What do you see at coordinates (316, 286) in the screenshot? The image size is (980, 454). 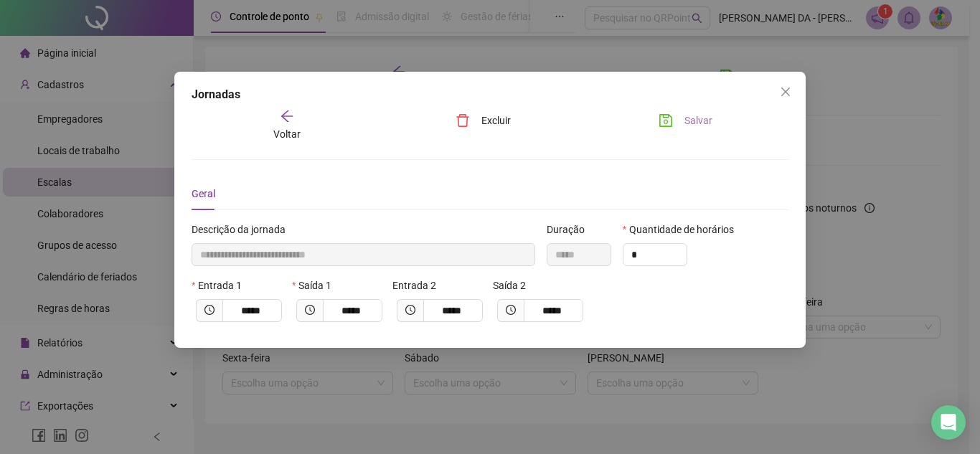 I see `label: Saída 1` at bounding box center [316, 286].